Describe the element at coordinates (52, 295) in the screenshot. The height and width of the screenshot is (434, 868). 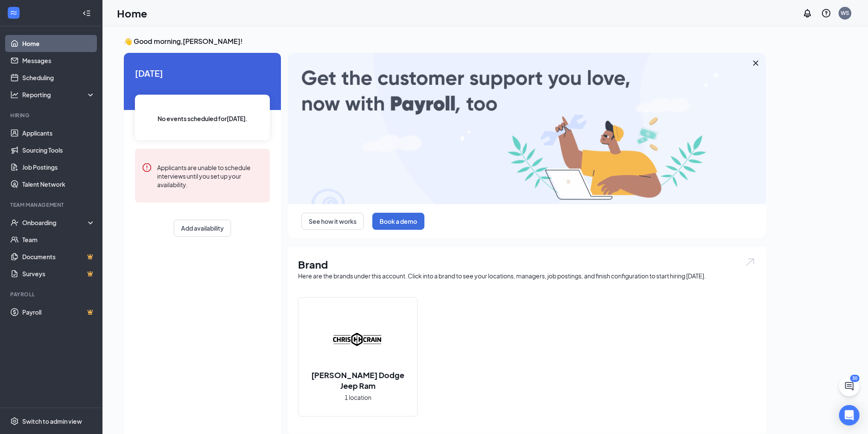
I see `div: Payroll` at that location.